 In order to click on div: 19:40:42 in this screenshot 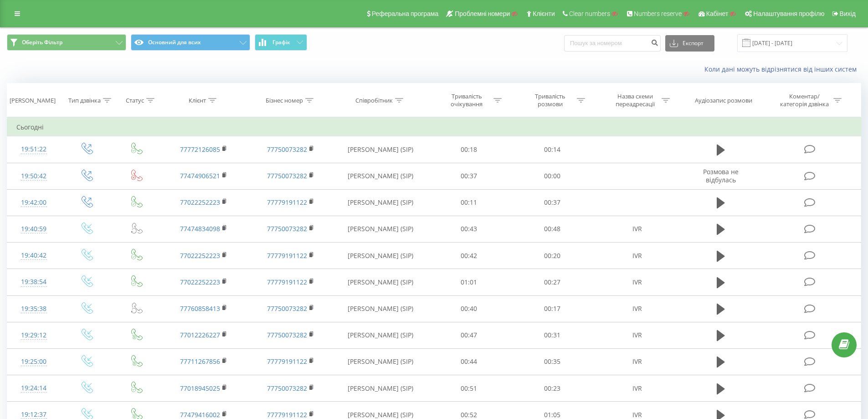, I will do `click(34, 255)`.